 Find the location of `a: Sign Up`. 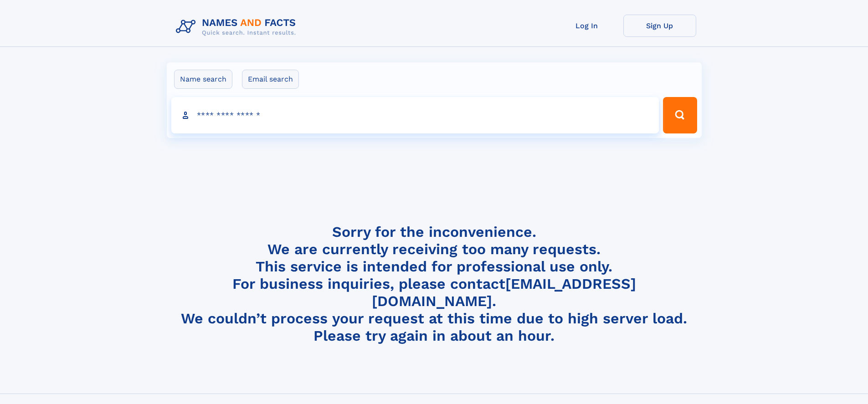

a: Sign Up is located at coordinates (660, 26).